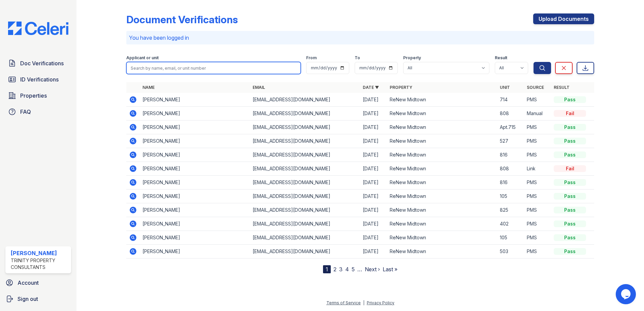  I want to click on a: Terms of Service, so click(344, 303).